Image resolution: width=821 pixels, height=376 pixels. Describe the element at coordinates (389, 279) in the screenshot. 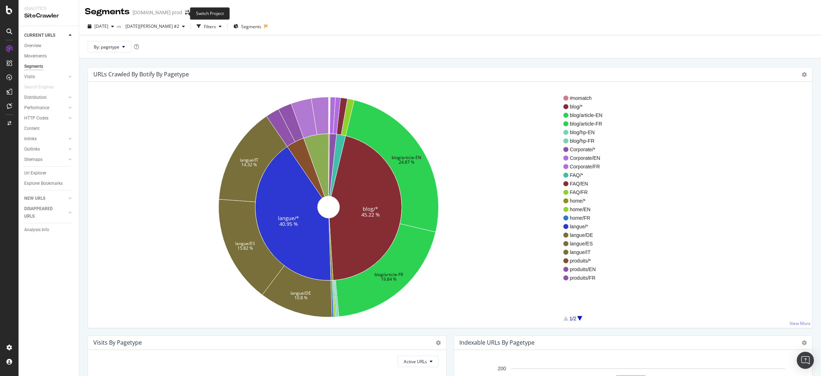

I see `text: 19.84 %` at that location.